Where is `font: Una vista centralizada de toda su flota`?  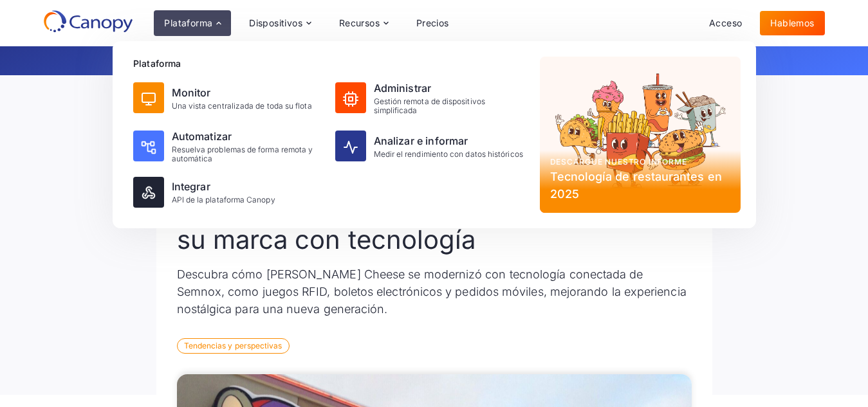 font: Una vista centralizada de toda su flota is located at coordinates (242, 105).